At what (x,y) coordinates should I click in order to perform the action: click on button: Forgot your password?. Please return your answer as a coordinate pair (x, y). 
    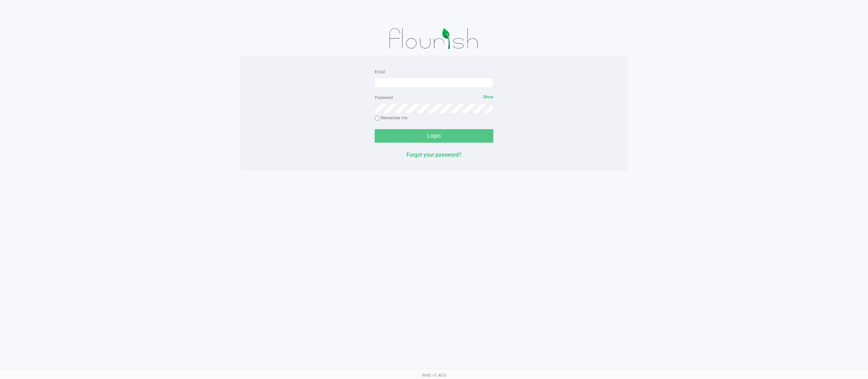
    Looking at the image, I should click on (434, 155).